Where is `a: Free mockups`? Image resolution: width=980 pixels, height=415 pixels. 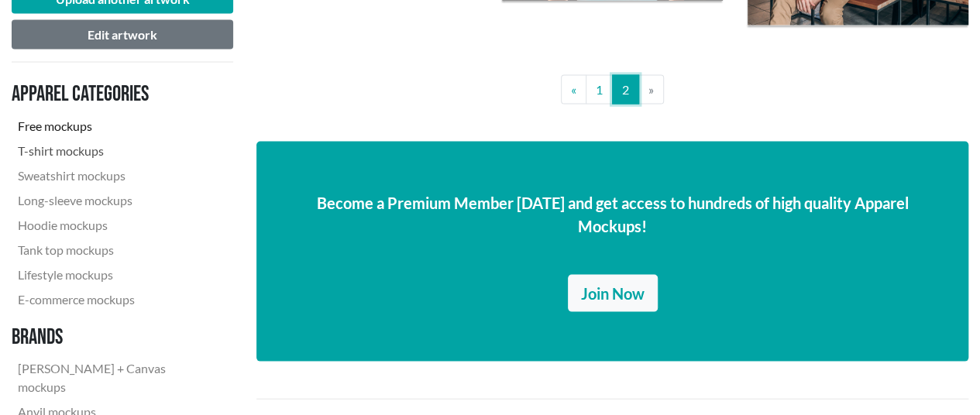
a: Free mockups is located at coordinates (116, 126).